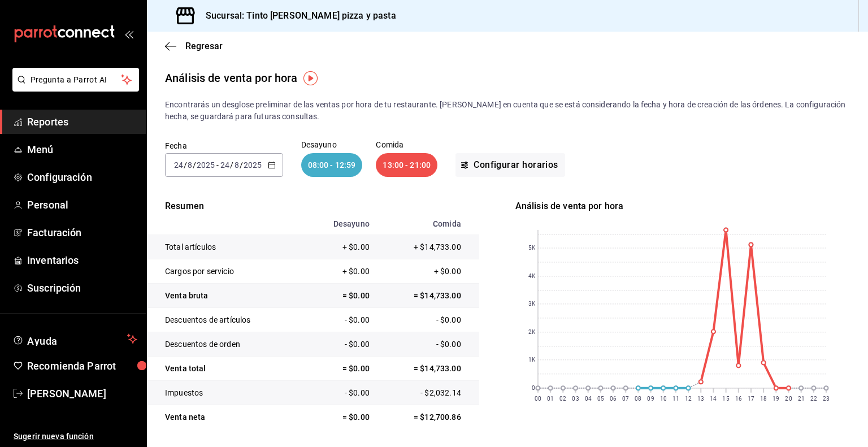 Image resolution: width=868 pixels, height=447 pixels. Describe the element at coordinates (82, 177) in the screenshot. I see `span: Configuración` at that location.